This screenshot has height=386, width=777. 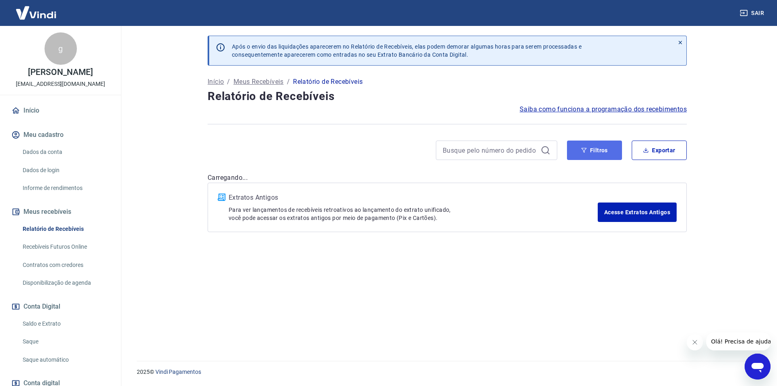 What do you see at coordinates (603, 109) in the screenshot?
I see `span: Saiba como funciona a programação dos recebimentos` at bounding box center [603, 109].